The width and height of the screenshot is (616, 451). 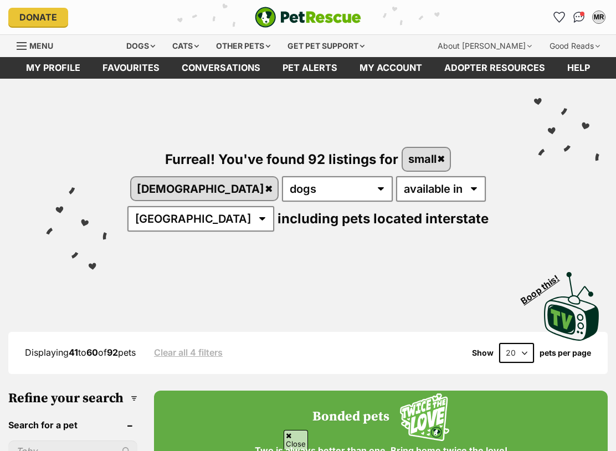 I want to click on header: Search for a pet, so click(x=73, y=425).